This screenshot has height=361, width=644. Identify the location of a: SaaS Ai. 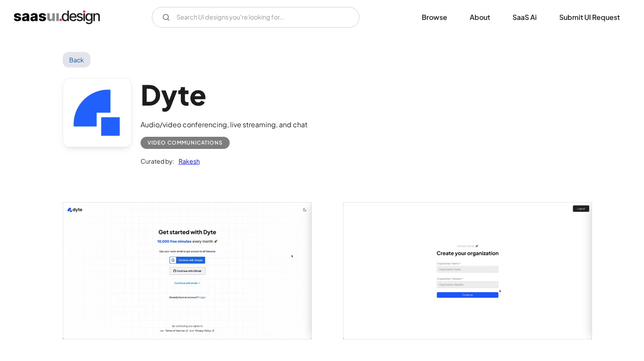
(525, 18).